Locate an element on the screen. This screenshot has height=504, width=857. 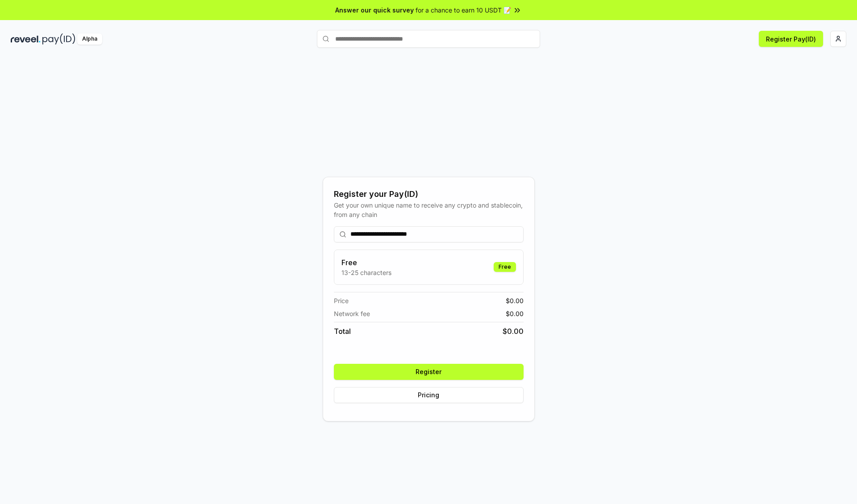
div: Alpha is located at coordinates (90, 39).